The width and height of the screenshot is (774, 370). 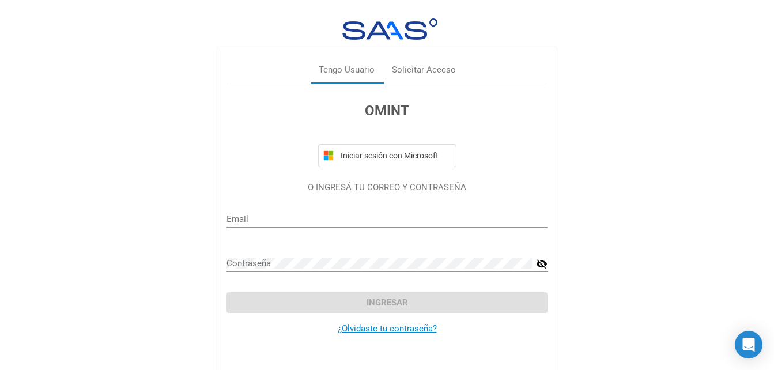 What do you see at coordinates (387, 303) in the screenshot?
I see `span: Ingresar` at bounding box center [387, 303].